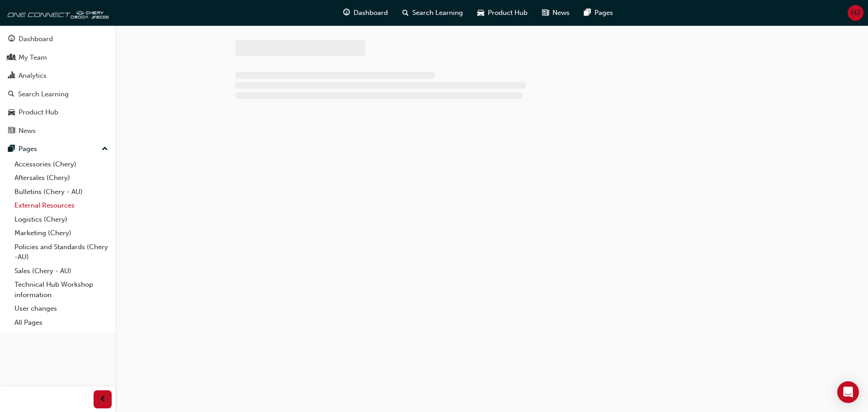 This screenshot has width=868, height=412. Describe the element at coordinates (61, 220) in the screenshot. I see `a: Logistics (Chery)` at that location.